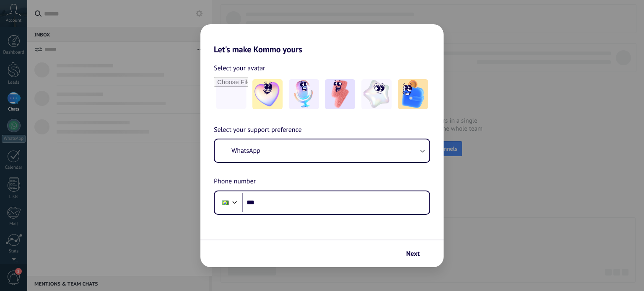 The width and height of the screenshot is (644, 291). What do you see at coordinates (417, 254) in the screenshot?
I see `button: Next` at bounding box center [417, 254].